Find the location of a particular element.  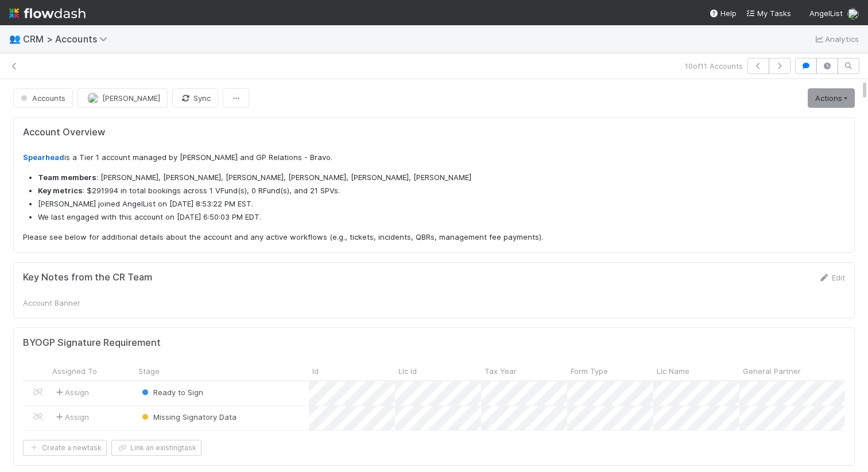

a: Spearhead is located at coordinates (44, 157).